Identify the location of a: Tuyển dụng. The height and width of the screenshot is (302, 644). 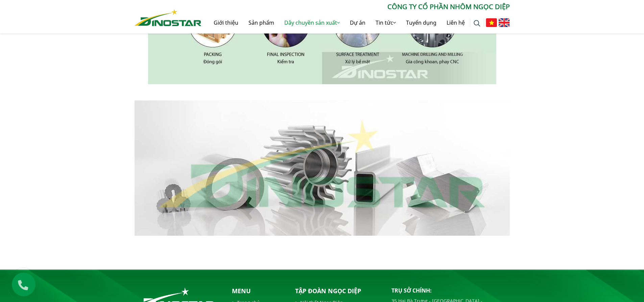
(421, 23).